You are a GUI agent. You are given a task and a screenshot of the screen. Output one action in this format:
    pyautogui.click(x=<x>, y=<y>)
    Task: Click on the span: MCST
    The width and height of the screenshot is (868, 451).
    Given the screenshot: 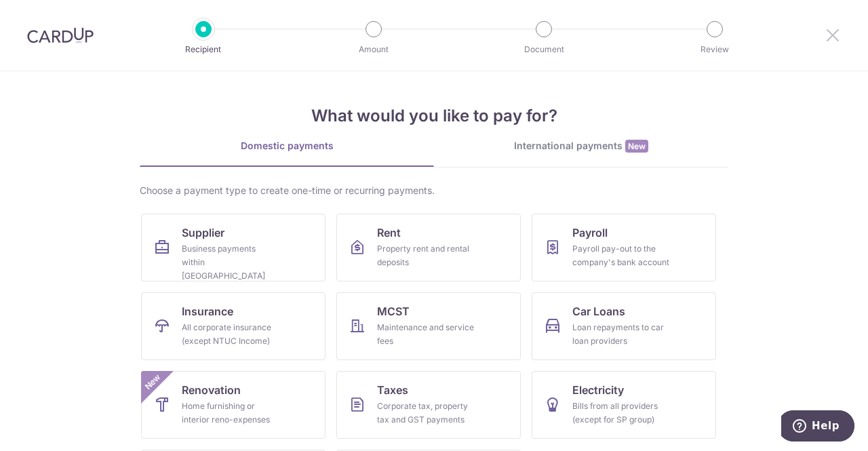 What is the action you would take?
    pyautogui.click(x=393, y=311)
    